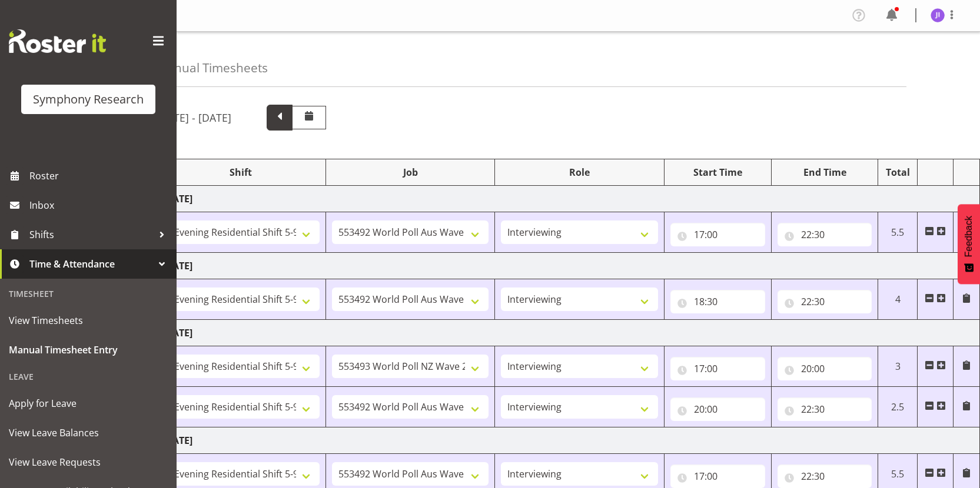 The height and width of the screenshot is (488, 980). I want to click on span: View Timesheets, so click(88, 321).